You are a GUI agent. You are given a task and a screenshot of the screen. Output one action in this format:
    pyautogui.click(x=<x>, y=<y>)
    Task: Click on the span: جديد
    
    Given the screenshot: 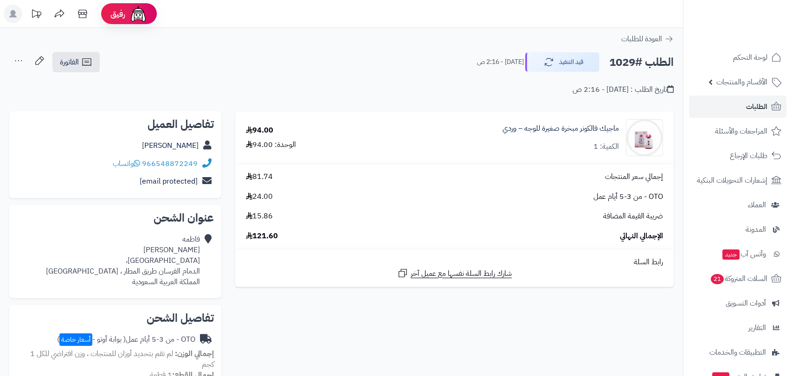 What is the action you would take?
    pyautogui.click(x=730, y=255)
    